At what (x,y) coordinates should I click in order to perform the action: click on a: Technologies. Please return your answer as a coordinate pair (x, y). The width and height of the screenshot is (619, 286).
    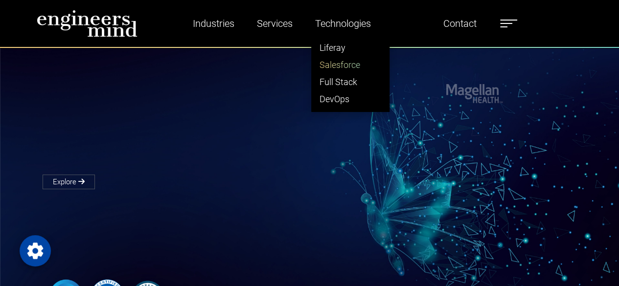
    Looking at the image, I should click on (343, 24).